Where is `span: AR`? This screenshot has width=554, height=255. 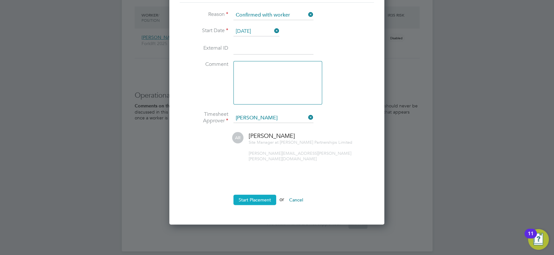
span: AR is located at coordinates (238, 137).